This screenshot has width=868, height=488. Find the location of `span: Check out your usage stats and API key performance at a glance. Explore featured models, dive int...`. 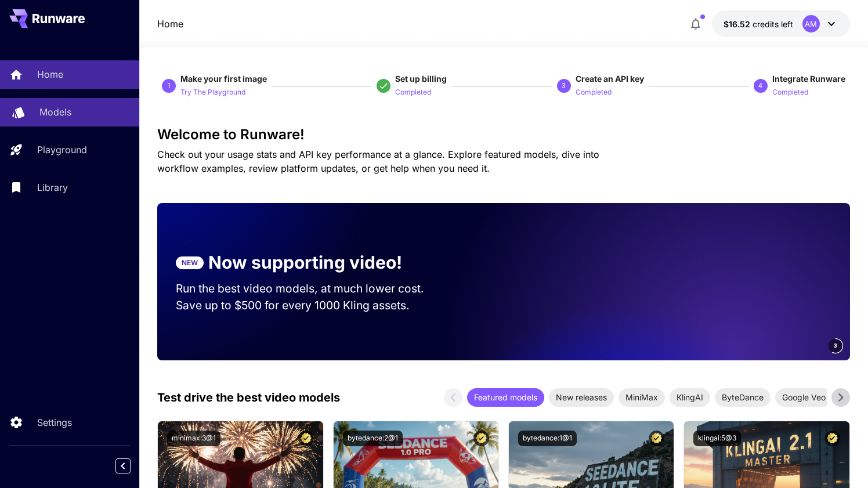

span: Check out your usage stats and API key performance at a glance. Explore featured models, dive int... is located at coordinates (379, 161).